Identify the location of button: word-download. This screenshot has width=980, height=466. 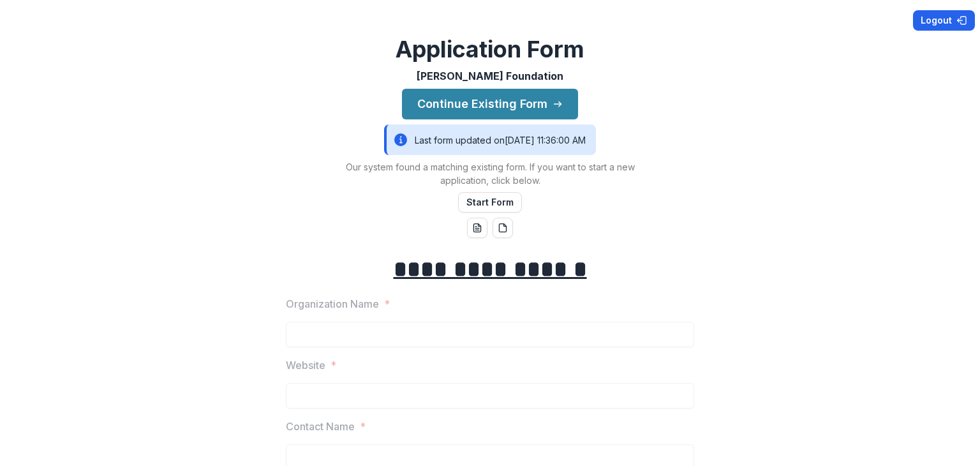
(477, 228).